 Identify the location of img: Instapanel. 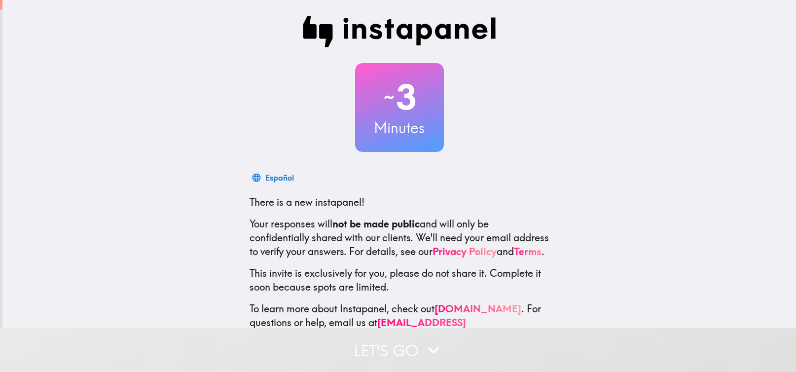
(399, 32).